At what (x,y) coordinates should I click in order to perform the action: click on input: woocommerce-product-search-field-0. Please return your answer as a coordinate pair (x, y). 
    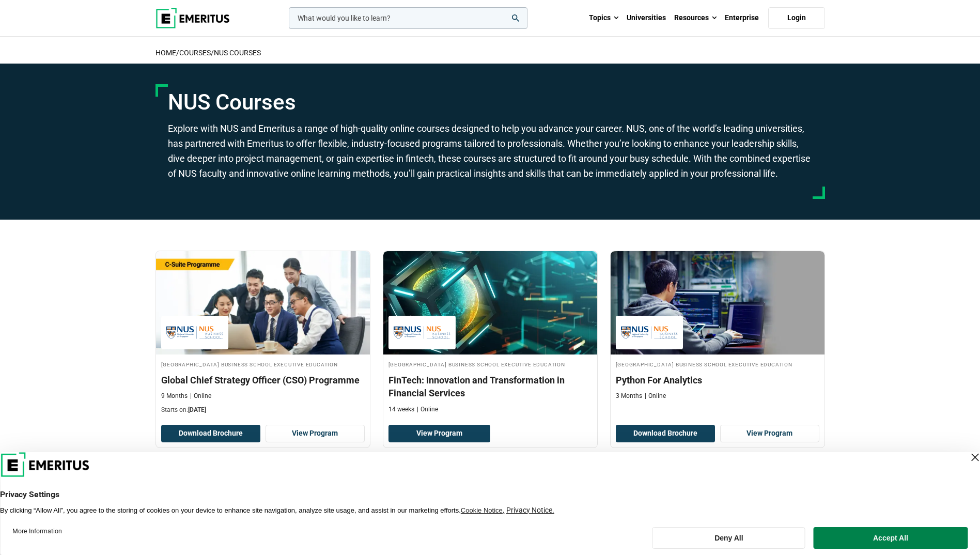
    Looking at the image, I should click on (408, 18).